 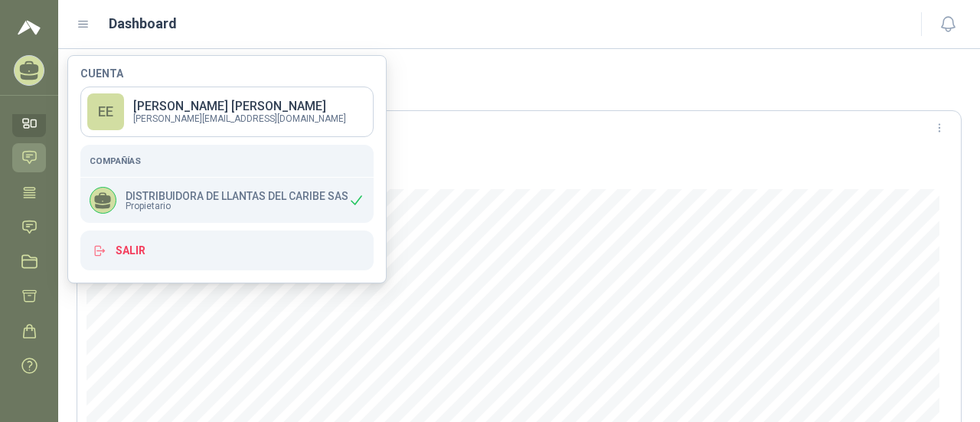 I want to click on div: DISTRIBUIDORA DE LLANTAS DEL CARIBE SASPropietario, so click(x=227, y=200).